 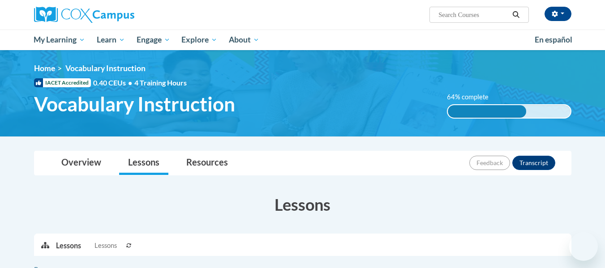 What do you see at coordinates (44, 68) in the screenshot?
I see `a: Home` at bounding box center [44, 68].